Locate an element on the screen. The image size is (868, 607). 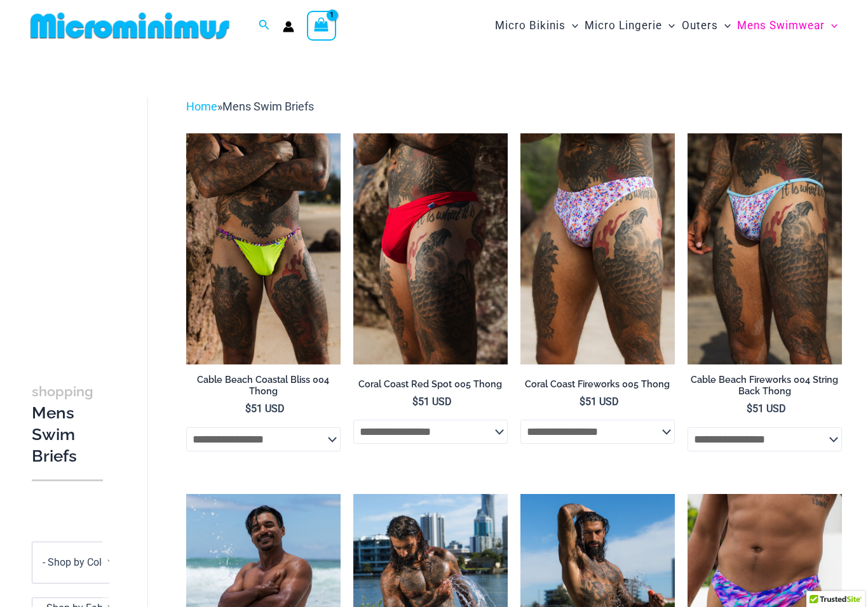
a: Micro LingerieMenu ToggleMenu Toggle is located at coordinates (630, 26).